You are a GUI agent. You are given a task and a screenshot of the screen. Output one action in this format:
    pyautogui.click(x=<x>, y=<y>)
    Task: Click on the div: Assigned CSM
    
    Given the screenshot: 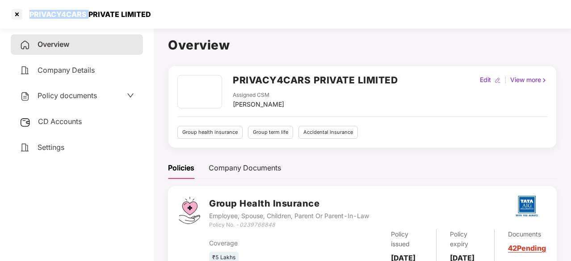 What is the action you would take?
    pyautogui.click(x=258, y=95)
    